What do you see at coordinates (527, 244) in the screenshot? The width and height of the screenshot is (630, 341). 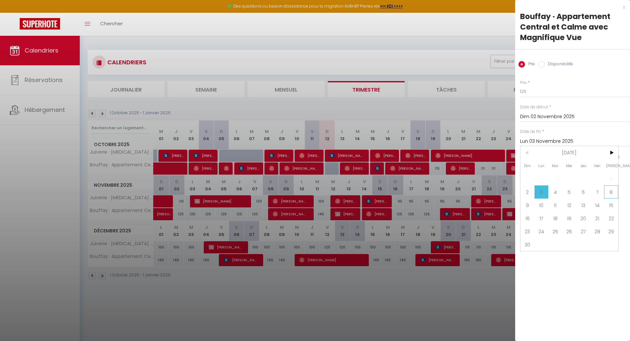 I see `span: 30` at bounding box center [527, 244].